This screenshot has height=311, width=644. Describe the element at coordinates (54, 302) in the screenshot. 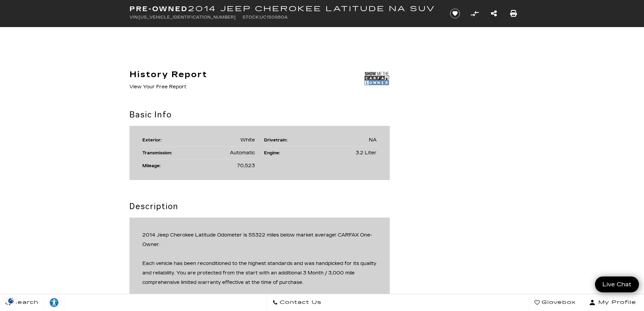

I see `div: Explore your accessibility options` at that location.